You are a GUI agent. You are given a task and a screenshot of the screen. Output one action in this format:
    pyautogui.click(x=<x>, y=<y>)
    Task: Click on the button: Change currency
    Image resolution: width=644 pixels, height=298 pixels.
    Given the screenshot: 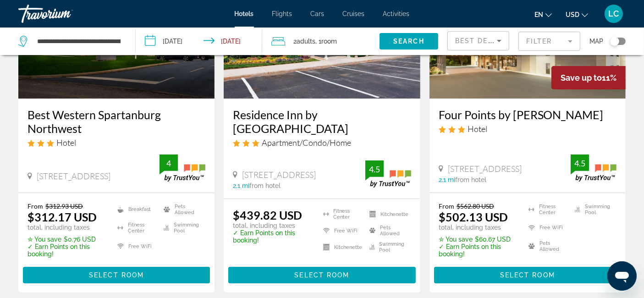 What is the action you would take?
    pyautogui.click(x=576, y=14)
    